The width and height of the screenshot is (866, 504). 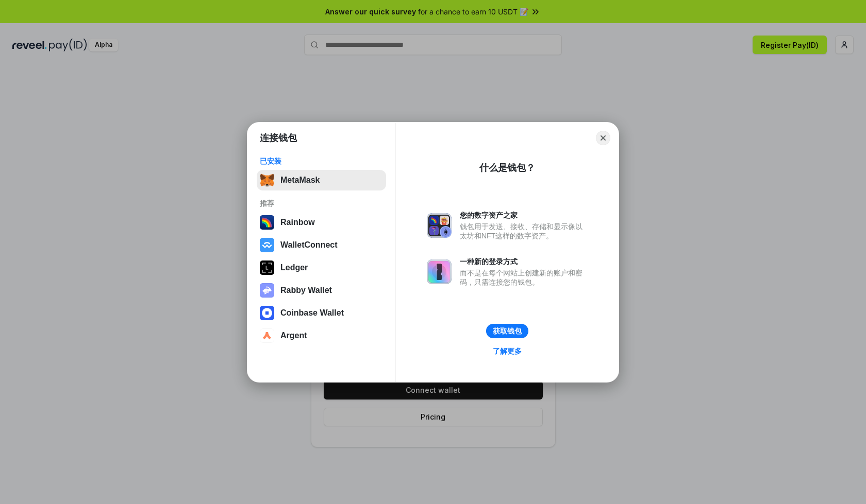 What do you see at coordinates (524, 215) in the screenshot?
I see `div: 您的数字资产之家` at bounding box center [524, 215].